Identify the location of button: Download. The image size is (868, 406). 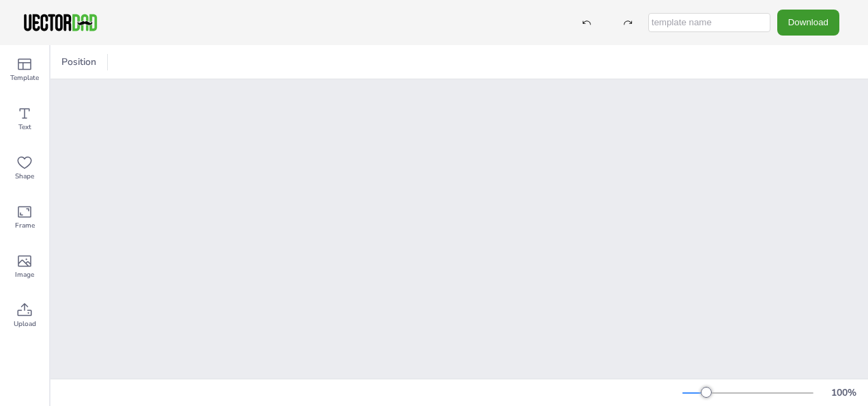
(808, 22).